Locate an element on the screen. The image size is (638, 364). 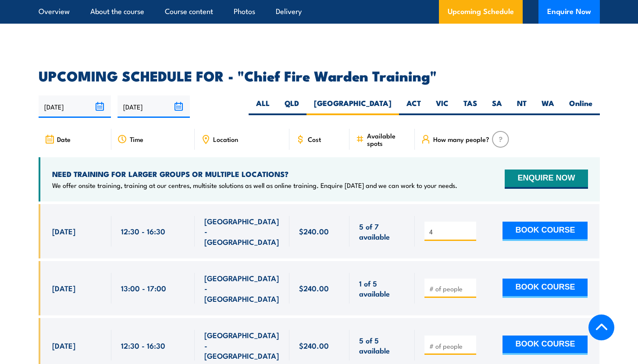
span: 1 of 5 available is located at coordinates (382, 288).